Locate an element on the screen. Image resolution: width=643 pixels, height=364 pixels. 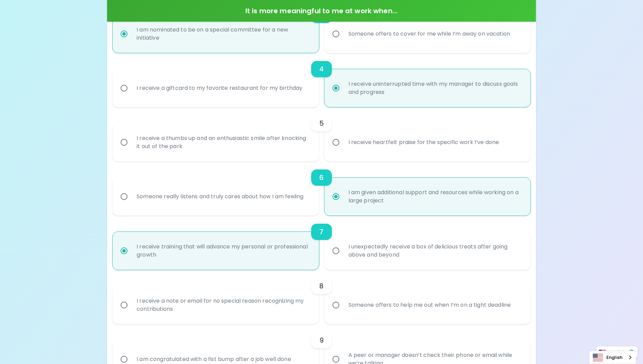
h6: 5 is located at coordinates (321, 123).